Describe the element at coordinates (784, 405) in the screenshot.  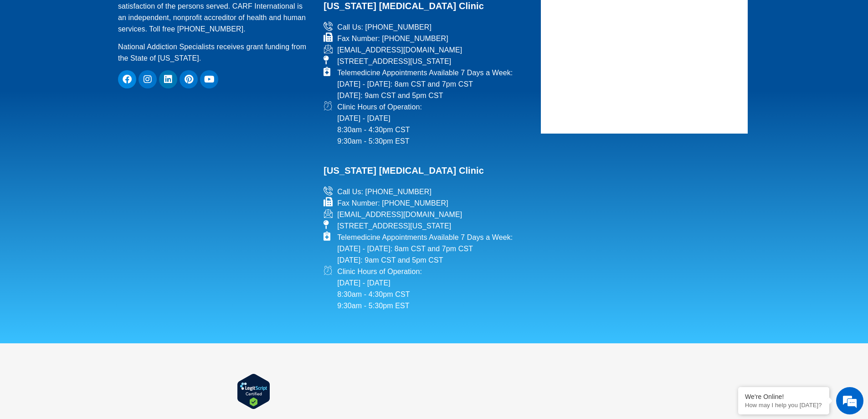
I see `p: How may I help you today?` at that location.